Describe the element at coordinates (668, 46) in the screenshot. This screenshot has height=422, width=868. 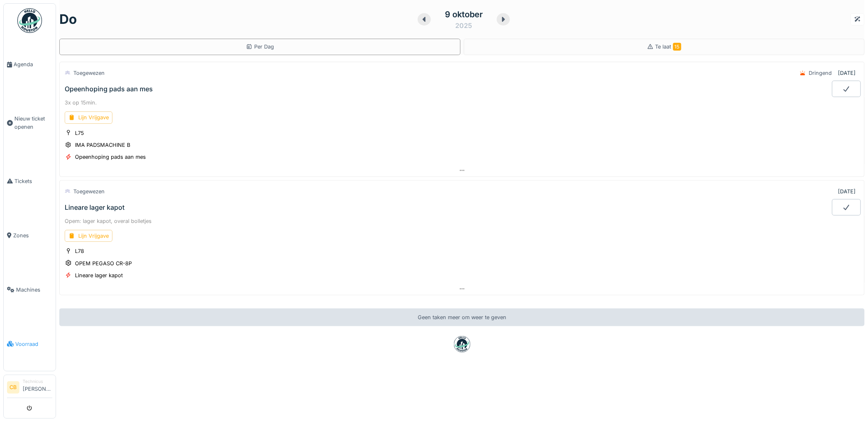
I see `span: Te laat` at that location.